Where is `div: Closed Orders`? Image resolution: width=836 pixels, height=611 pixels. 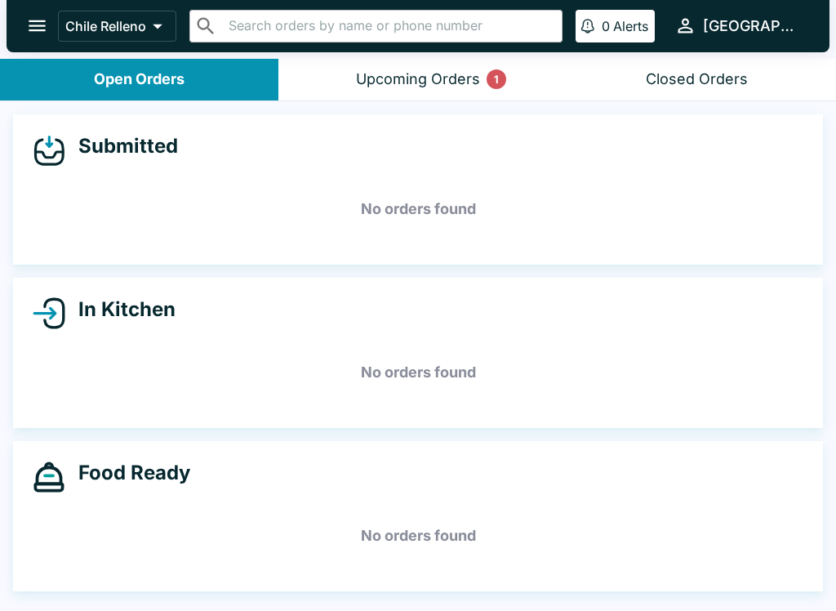 div: Closed Orders is located at coordinates (697, 79).